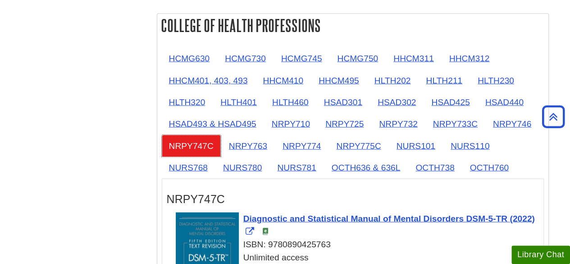 Image resolution: width=570 pixels, height=264 pixels. Describe the element at coordinates (490, 167) in the screenshot. I see `a: OCTH760` at that location.